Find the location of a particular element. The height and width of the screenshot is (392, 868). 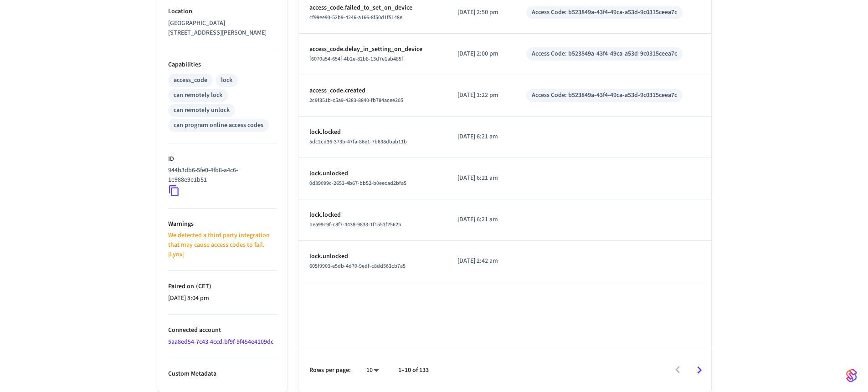

p: 944b3db6-5fe0-4fb8-a4c6-1e988e9e1b51 is located at coordinates (220, 175).